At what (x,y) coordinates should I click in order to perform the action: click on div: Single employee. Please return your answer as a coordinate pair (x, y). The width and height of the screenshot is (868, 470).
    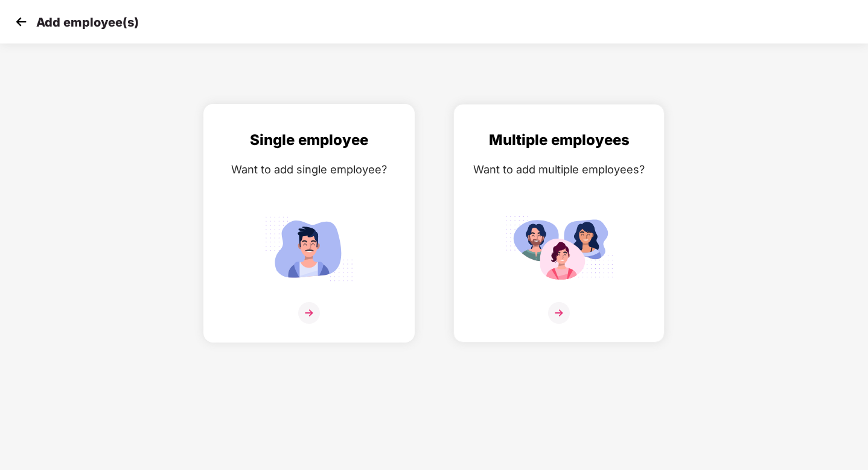
    Looking at the image, I should click on (309, 140).